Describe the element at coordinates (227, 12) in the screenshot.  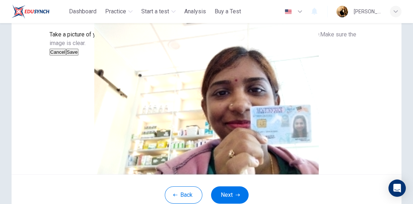
I see `a: Buy a Test` at that location.